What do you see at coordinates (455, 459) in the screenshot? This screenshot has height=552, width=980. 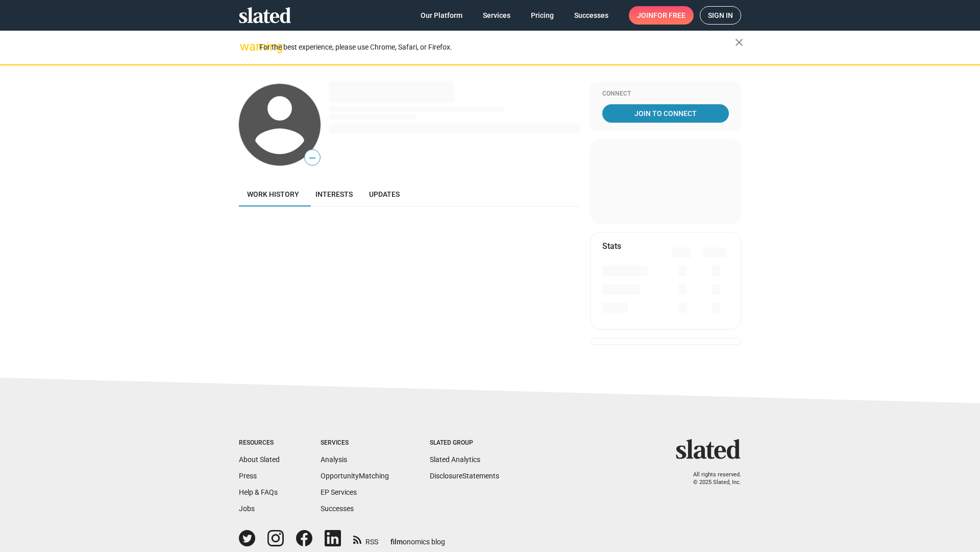 I see `a: Slated Analytics` at bounding box center [455, 459].